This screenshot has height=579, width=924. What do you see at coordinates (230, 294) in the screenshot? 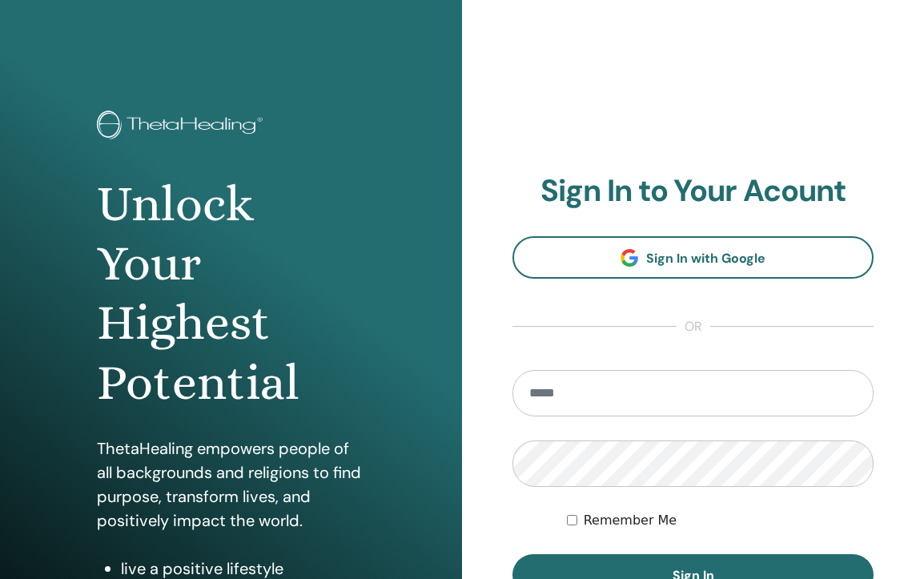
I see `h1: Unlock Your Highest Potential` at bounding box center [230, 294].